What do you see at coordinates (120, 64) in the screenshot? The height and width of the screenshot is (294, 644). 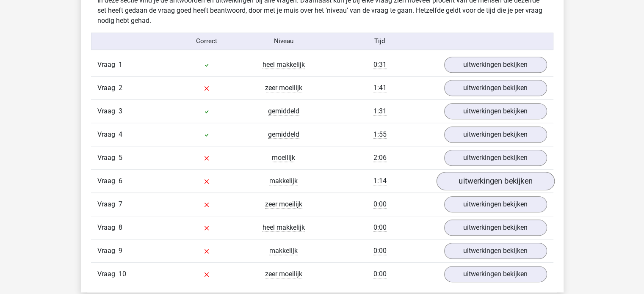 I see `span: 1` at bounding box center [120, 64].